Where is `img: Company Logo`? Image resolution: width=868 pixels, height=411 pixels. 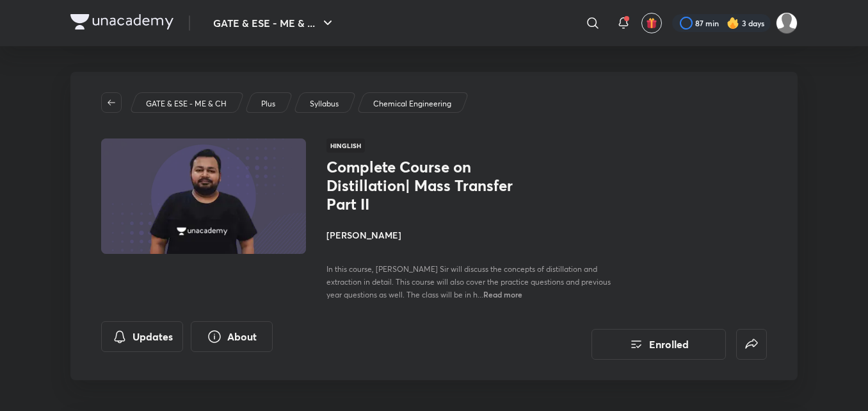 img: Company Logo is located at coordinates (122, 22).